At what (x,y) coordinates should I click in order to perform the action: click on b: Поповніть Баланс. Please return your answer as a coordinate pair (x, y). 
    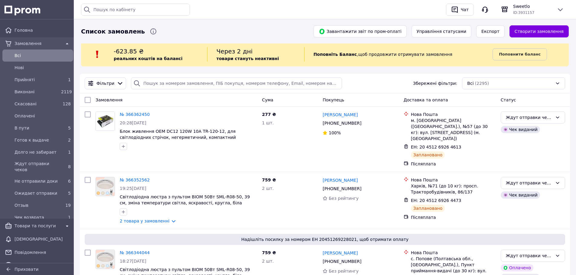
    Looking at the image, I should click on (335, 54).